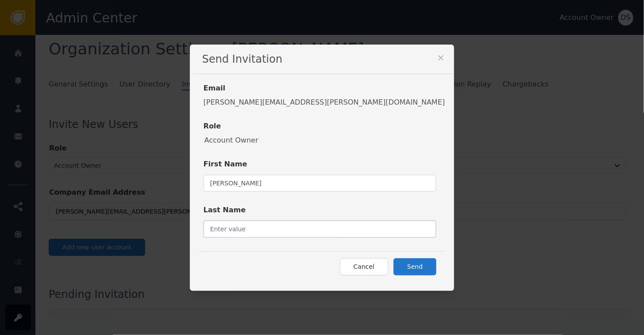  Describe the element at coordinates (320, 212) in the screenshot. I see `label: Last Name` at that location.